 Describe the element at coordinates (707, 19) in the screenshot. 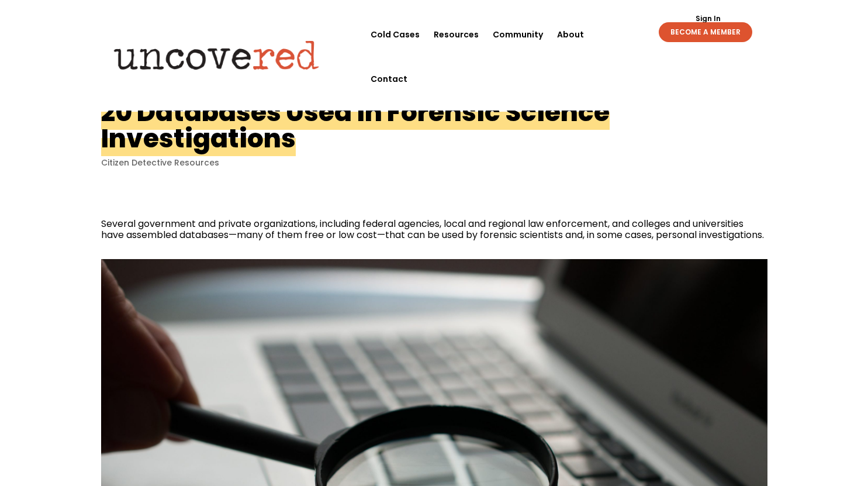

I see `a: Sign In` at that location.